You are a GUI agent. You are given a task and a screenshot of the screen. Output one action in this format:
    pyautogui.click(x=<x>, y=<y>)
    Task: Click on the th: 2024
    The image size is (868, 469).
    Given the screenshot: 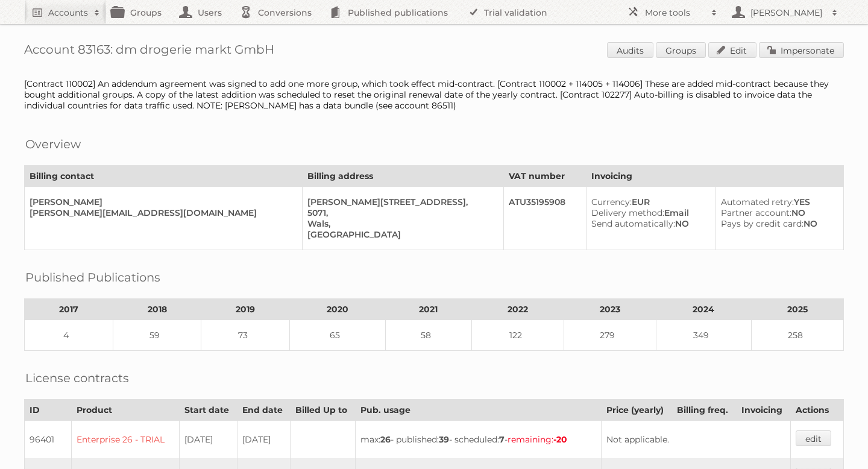 What is the action you would take?
    pyautogui.click(x=703, y=309)
    